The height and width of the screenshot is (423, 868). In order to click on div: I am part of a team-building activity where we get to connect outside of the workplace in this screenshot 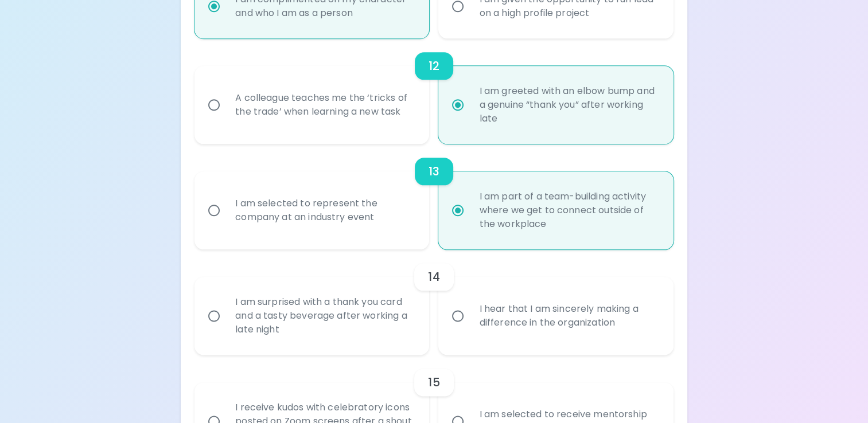, I will do `click(568, 211)`.